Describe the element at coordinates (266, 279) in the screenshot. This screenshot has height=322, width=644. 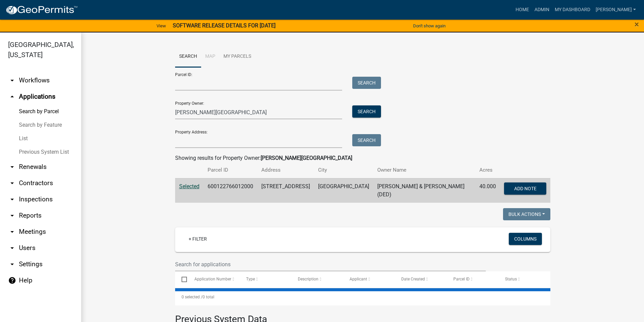
I see `datatable-header-cell: Type` at that location.